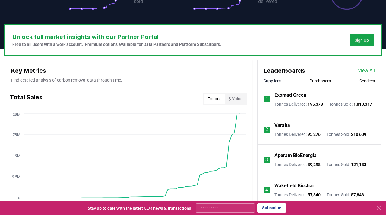 This screenshot has height=215, width=386. I want to click on a: Exomad Green, so click(290, 95).